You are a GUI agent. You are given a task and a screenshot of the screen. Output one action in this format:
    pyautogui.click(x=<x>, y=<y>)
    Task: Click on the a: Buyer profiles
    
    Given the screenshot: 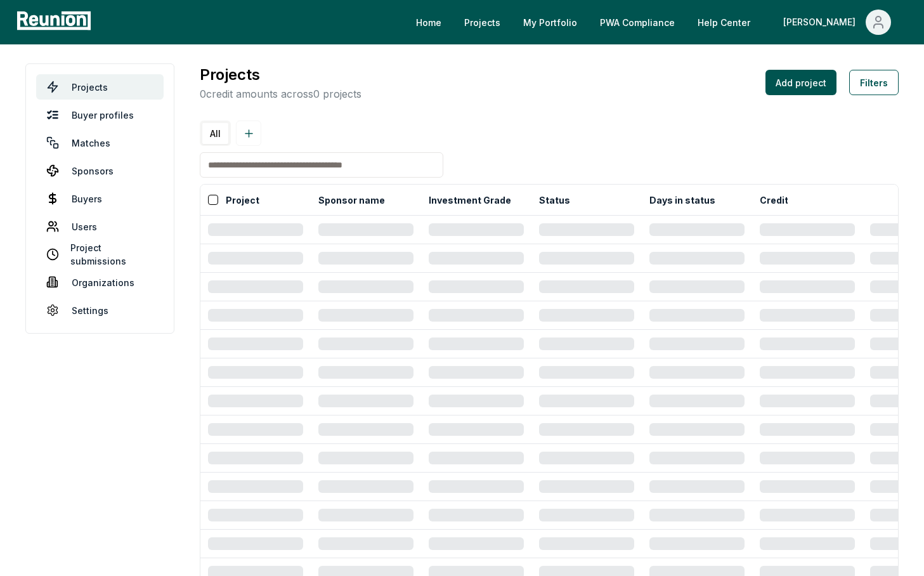 What is the action you would take?
    pyautogui.click(x=99, y=115)
    